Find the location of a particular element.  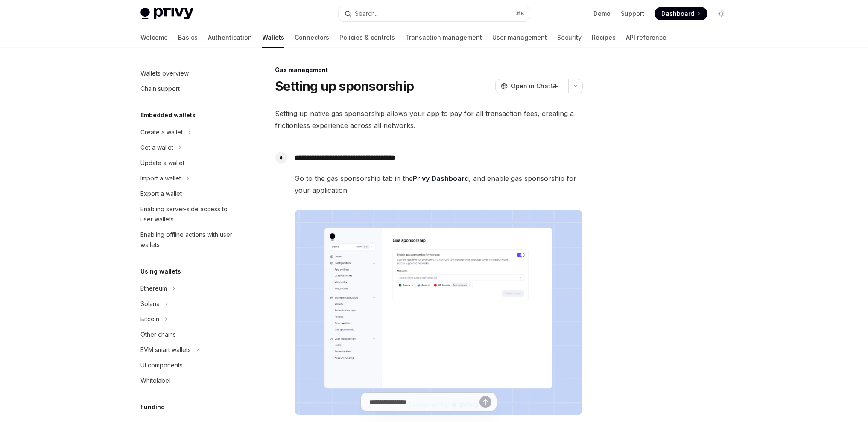

a: Transaction management is located at coordinates (444, 37).